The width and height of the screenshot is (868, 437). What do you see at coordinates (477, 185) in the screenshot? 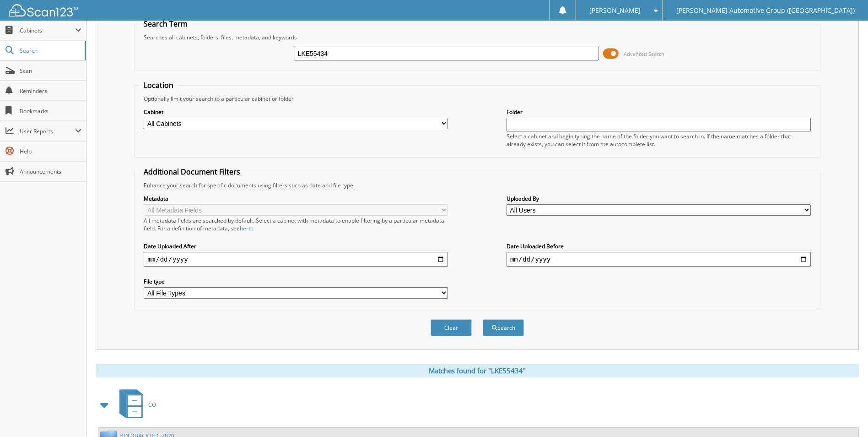
I see `div: Enhance your search for specific documents using filters such as date and file type.` at bounding box center [477, 185].